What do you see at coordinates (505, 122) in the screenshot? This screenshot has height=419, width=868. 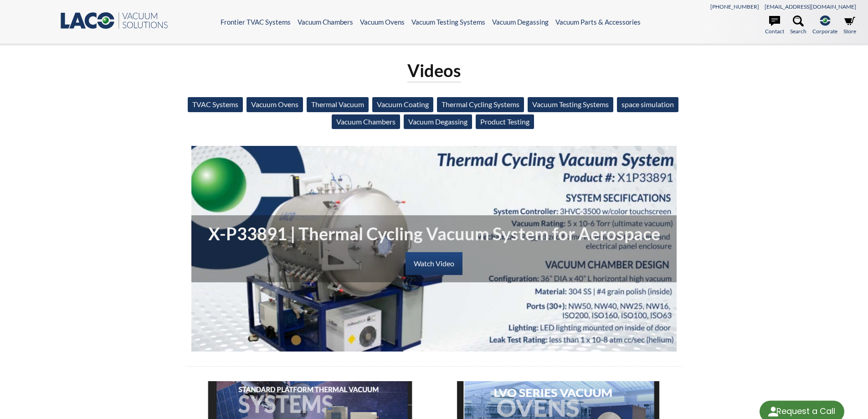 I see `a: Product Testing` at bounding box center [505, 122].